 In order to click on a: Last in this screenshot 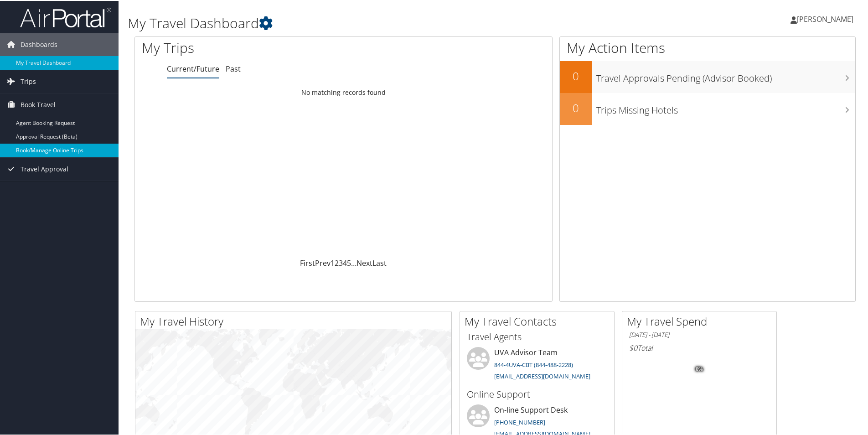, I will do `click(379, 262)`.